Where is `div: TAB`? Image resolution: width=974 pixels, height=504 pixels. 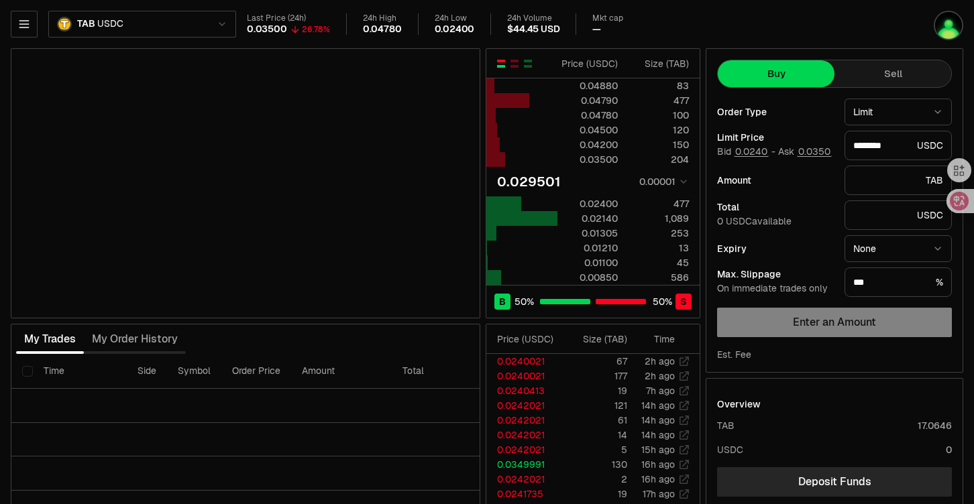
div: TAB is located at coordinates (898, 180).